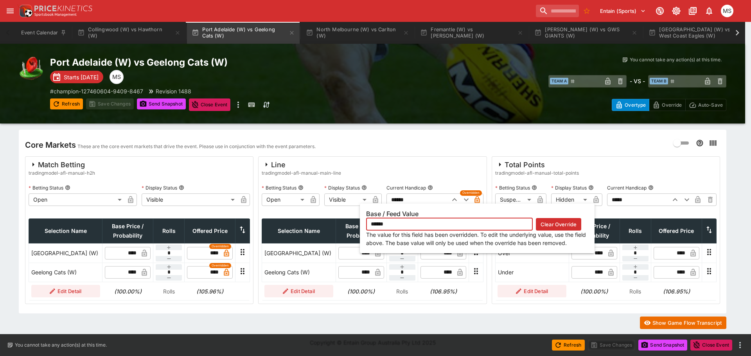 Image resolution: width=751 pixels, height=356 pixels. I want to click on h4: Core Markets, so click(50, 145).